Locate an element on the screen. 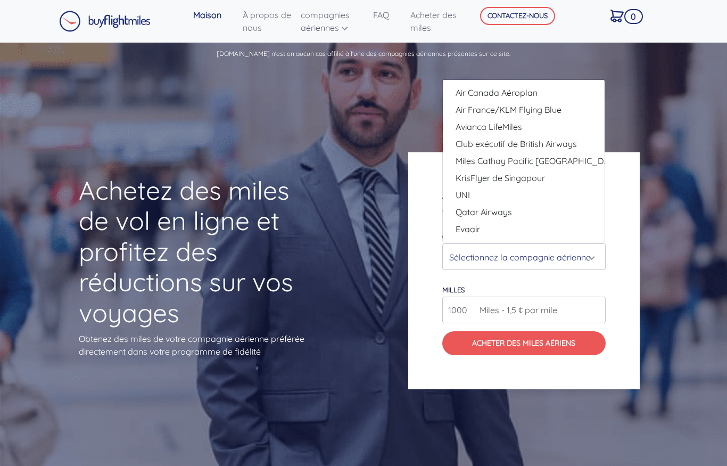 Image resolution: width=727 pixels, height=466 pixels. button: CONTACTEZ-NOUS is located at coordinates (517, 16).